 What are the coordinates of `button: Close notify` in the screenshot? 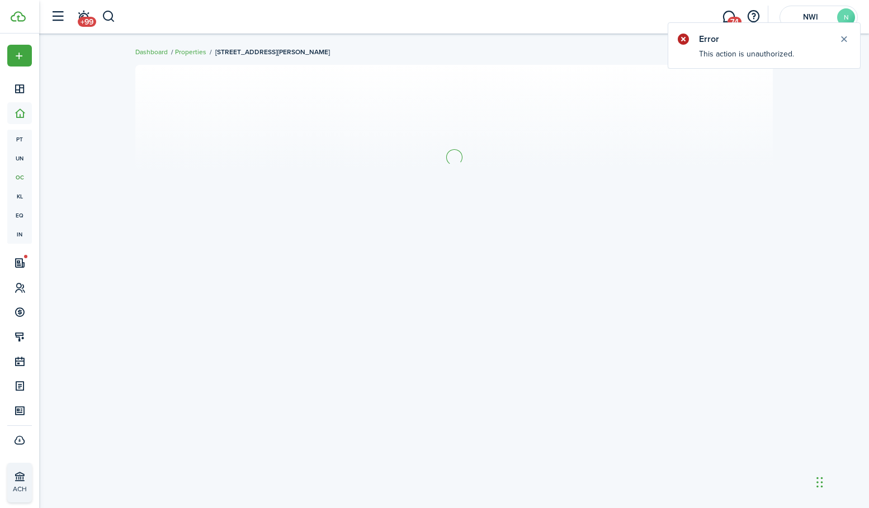 It's located at (844, 39).